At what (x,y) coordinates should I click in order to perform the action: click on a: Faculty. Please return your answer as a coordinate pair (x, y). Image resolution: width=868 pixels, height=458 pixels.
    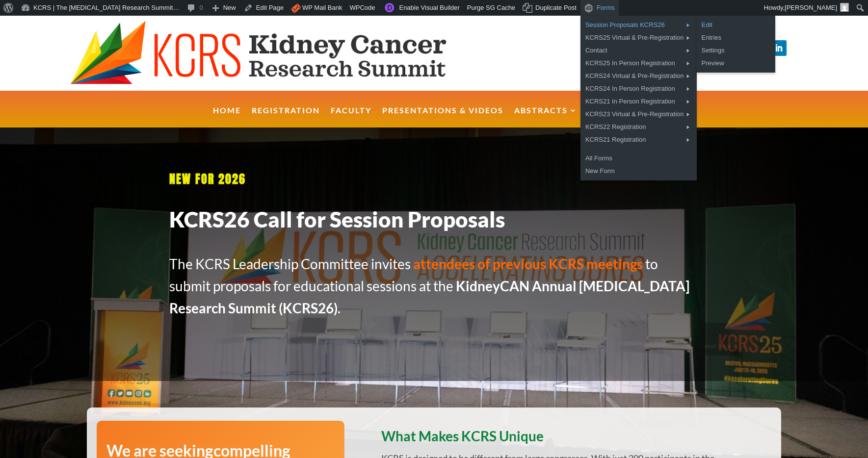
    Looking at the image, I should click on (351, 117).